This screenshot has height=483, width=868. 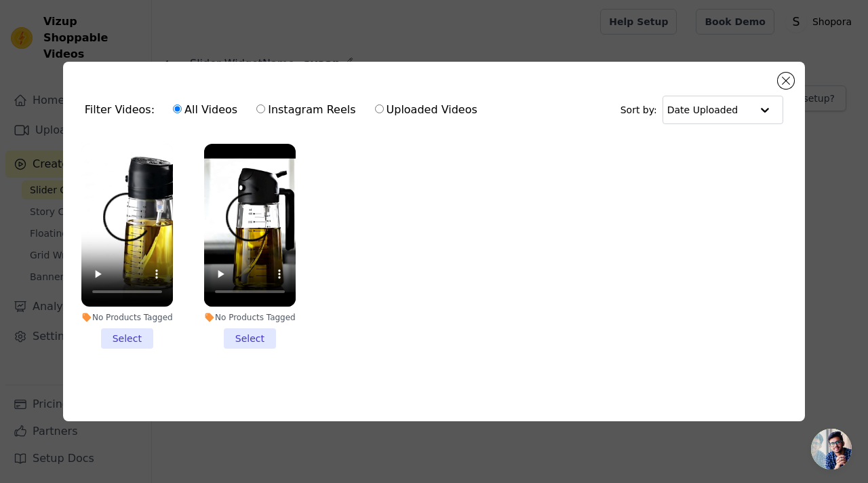 What do you see at coordinates (426, 110) in the screenshot?
I see `label: Uploaded Videos` at bounding box center [426, 110].